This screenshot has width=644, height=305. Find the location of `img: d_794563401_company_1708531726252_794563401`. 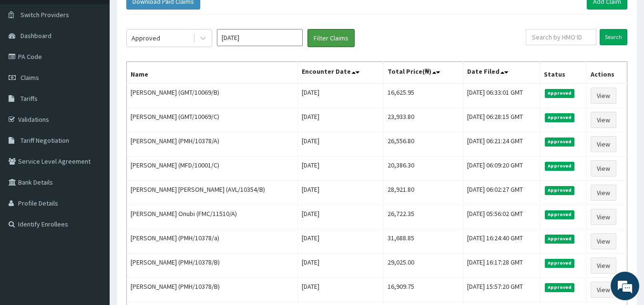

img: d_794563401_company_1708531726252_794563401 is located at coordinates (28, 60).